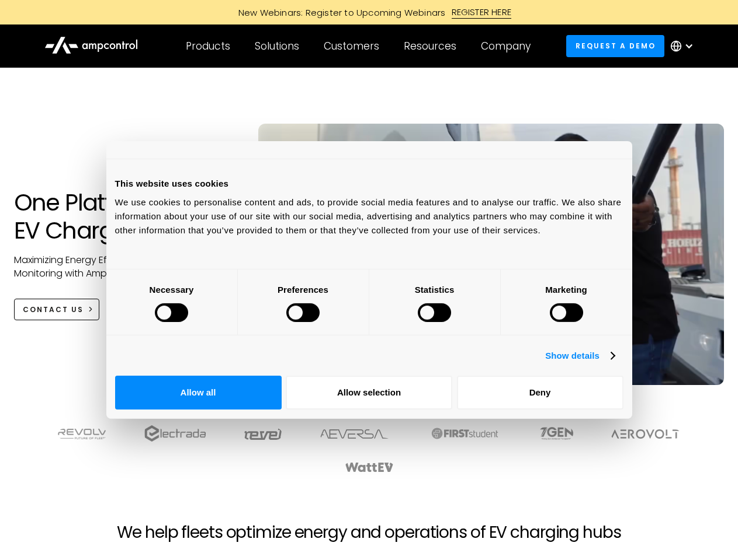 The image size is (738, 560). I want to click on strong: Necessary, so click(172, 289).